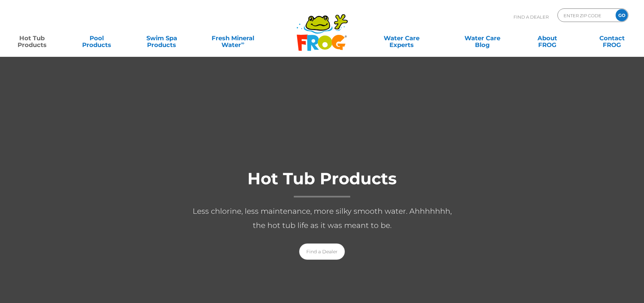 Image resolution: width=644 pixels, height=303 pixels. Describe the element at coordinates (547, 38) in the screenshot. I see `a: AboutFROG` at that location.